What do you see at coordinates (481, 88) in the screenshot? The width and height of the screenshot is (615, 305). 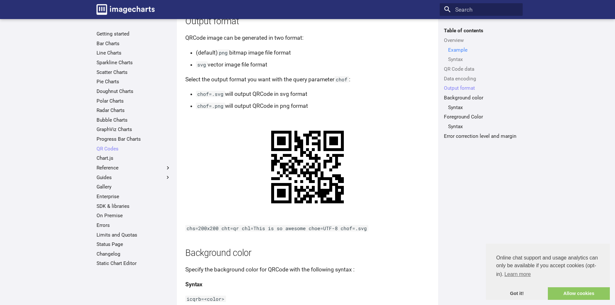 I see `a: Output format` at bounding box center [481, 88].